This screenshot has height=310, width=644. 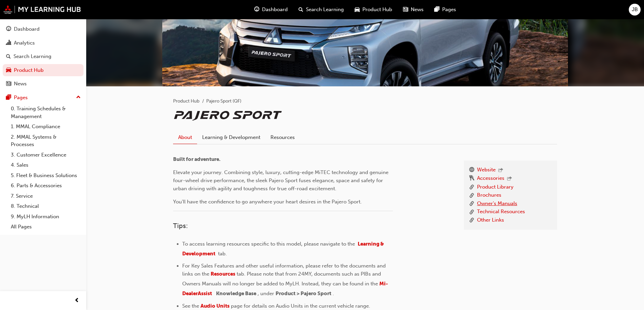 I want to click on button: JB, so click(x=634, y=10).